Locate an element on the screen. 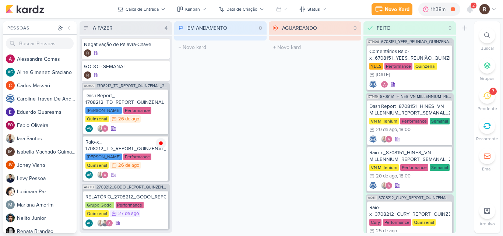 Image resolution: width=503 pixels, height=236 pixels. div: Joney Viana is located at coordinates (10, 165).